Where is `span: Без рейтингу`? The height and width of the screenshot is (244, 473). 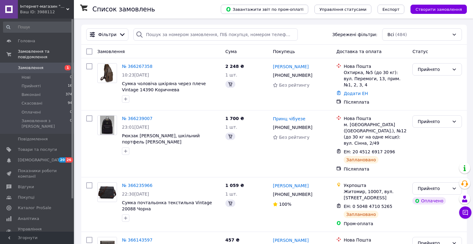 span: Без рейтингу is located at coordinates (294, 137).